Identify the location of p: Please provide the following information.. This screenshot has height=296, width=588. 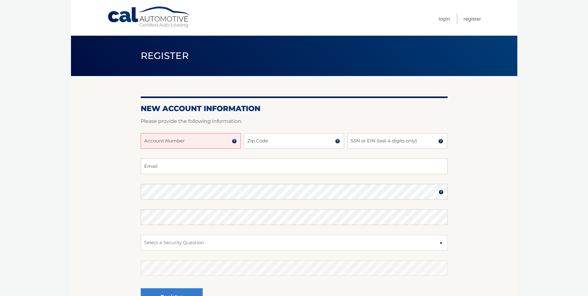
(294, 121).